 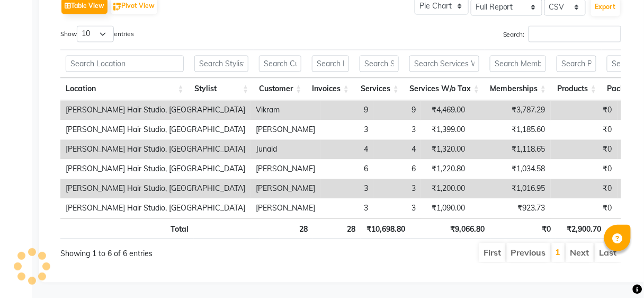 What do you see at coordinates (125, 63) in the screenshot?
I see `input: Search Location` at bounding box center [125, 63].